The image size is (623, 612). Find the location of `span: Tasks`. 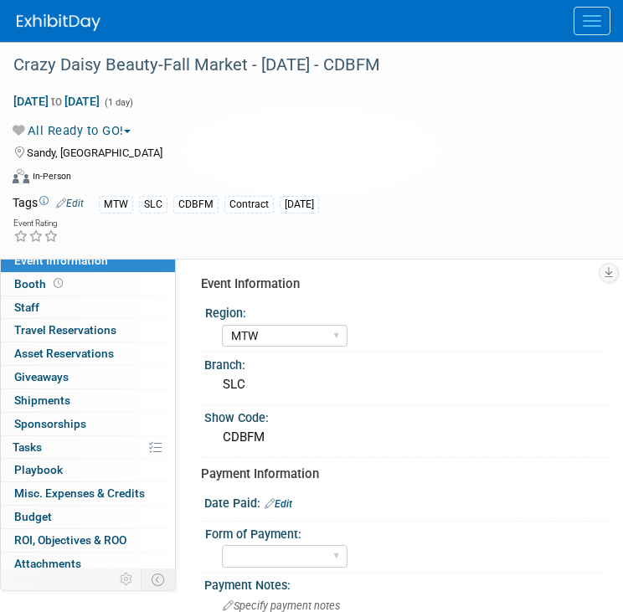

span: Tasks is located at coordinates (27, 447).